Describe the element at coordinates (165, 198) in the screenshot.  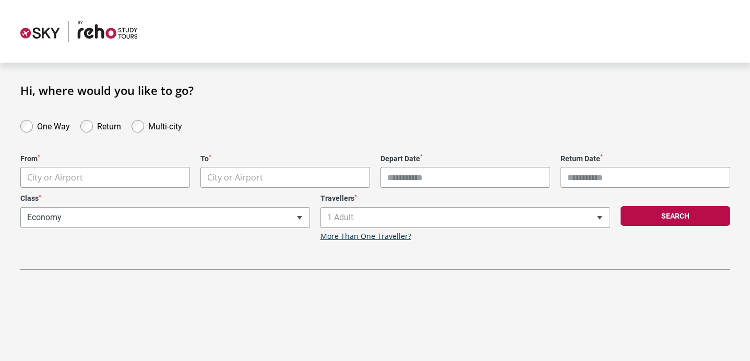
I see `label: Class` at that location.